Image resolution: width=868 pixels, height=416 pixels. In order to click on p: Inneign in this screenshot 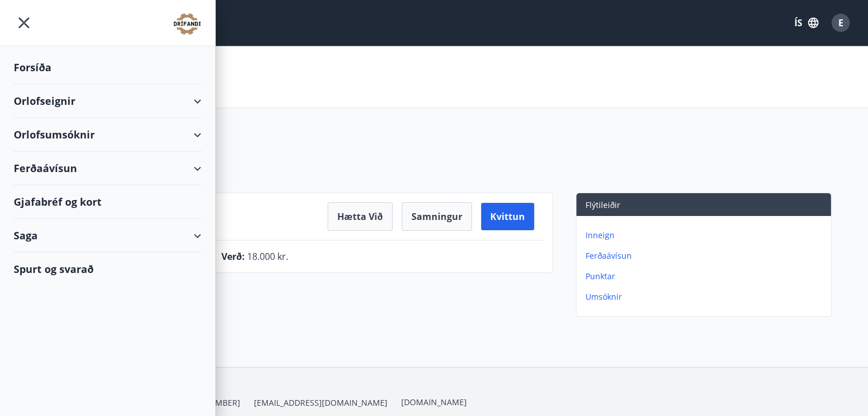, I will do `click(706, 236)`.